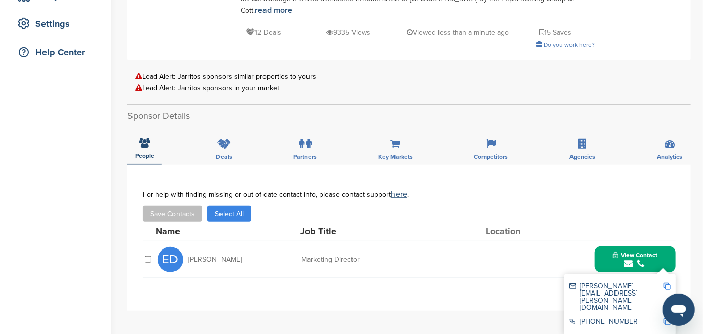 Image resolution: width=703 pixels, height=334 pixels. I want to click on span: Deals, so click(224, 157).